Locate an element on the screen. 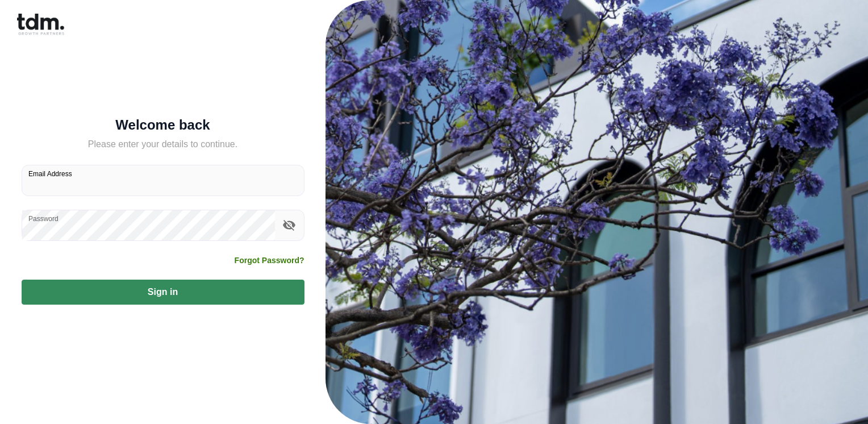  h5: Welcome back is located at coordinates (163, 125).